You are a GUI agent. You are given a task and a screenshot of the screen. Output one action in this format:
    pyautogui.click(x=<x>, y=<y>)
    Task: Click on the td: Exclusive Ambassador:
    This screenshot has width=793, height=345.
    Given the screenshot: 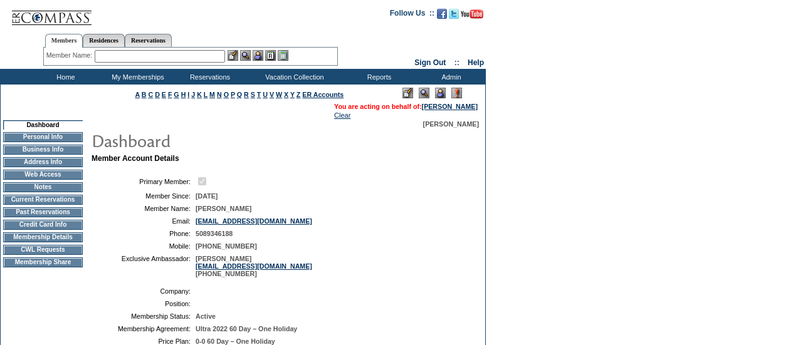 What is the action you would take?
    pyautogui.click(x=144, y=266)
    